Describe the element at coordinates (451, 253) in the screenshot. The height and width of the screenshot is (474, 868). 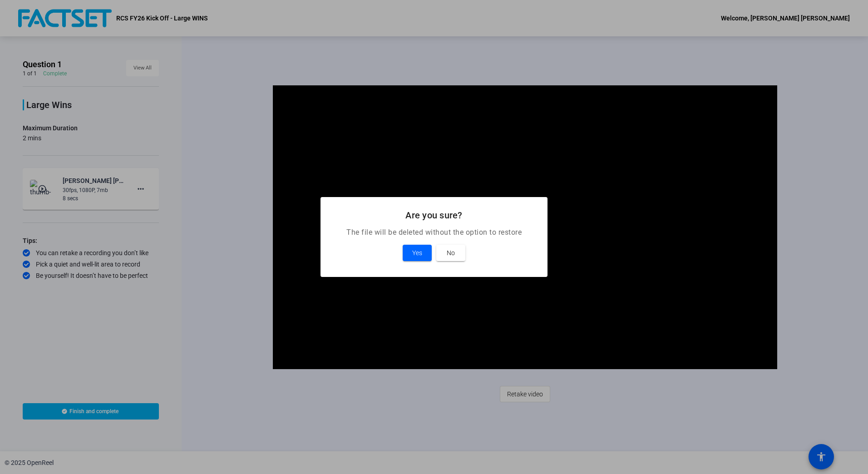
I see `button: No` at that location.